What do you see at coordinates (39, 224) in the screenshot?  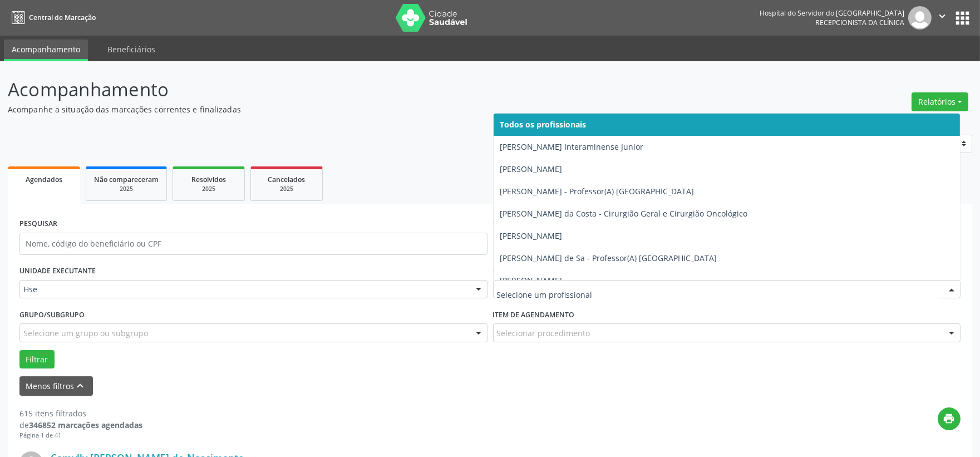 I see `label: PESQUISAR` at bounding box center [39, 224].